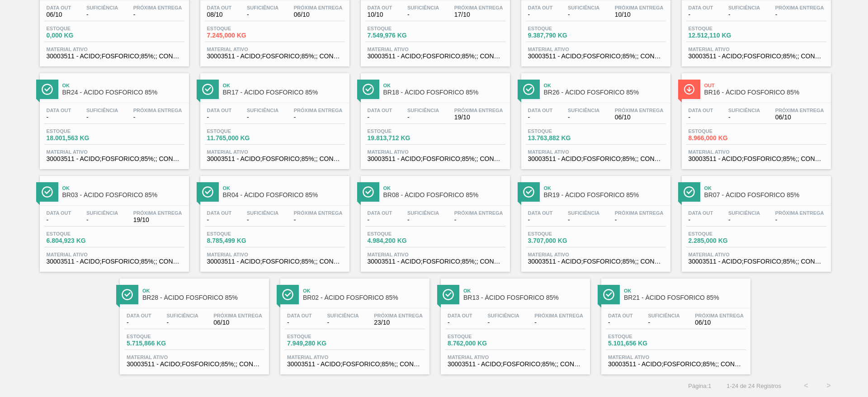  I want to click on span: 5.715,866 KG, so click(158, 343).